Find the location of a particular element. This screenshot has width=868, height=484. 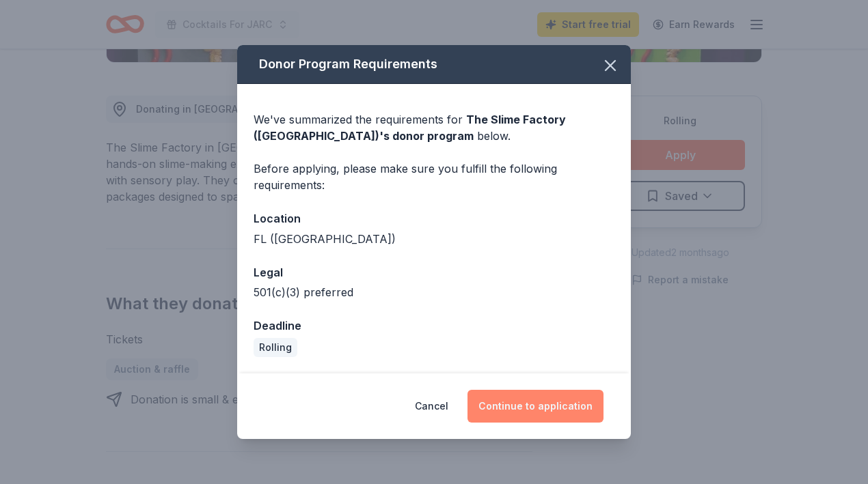

div: Before applying, please make sure you fulfill the following requirements: is located at coordinates (434, 177).